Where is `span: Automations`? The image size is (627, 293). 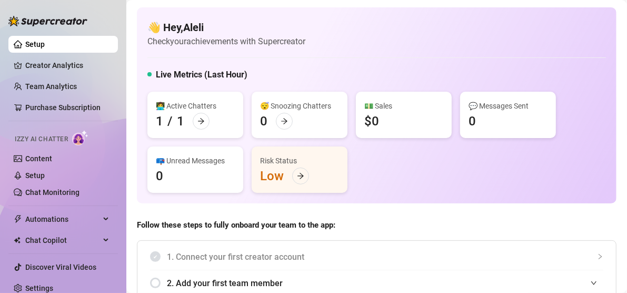 span: Automations is located at coordinates (63, 219).